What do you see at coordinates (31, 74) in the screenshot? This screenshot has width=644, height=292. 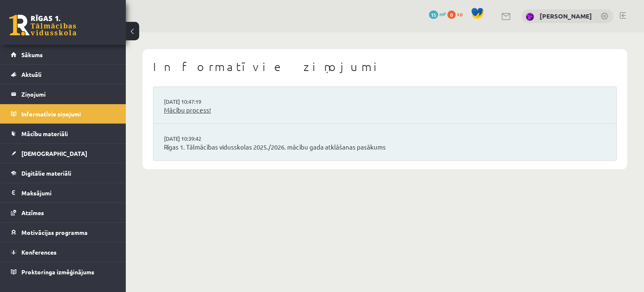 I see `span: Aktuāli` at bounding box center [31, 74].